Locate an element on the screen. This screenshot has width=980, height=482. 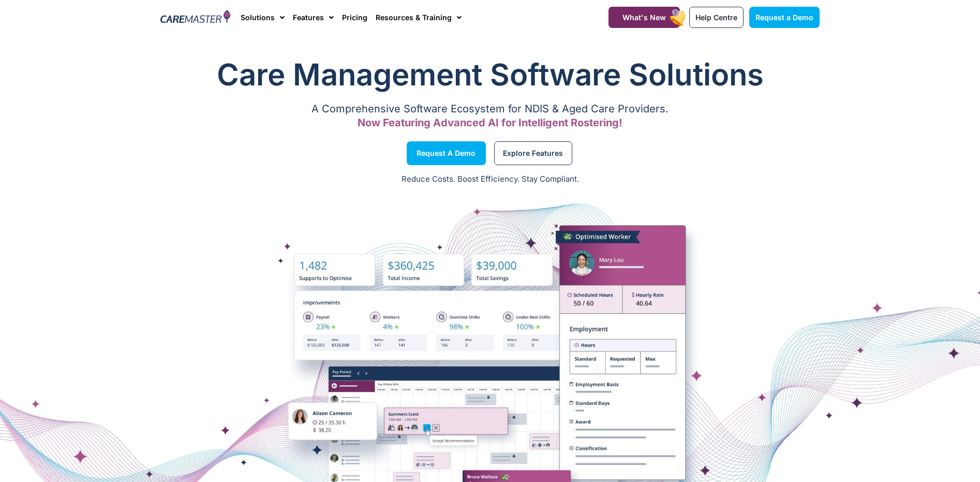
p: A Comprehensive Software Ecosystem for NDIS & Aged Care Providers. is located at coordinates (490, 109).